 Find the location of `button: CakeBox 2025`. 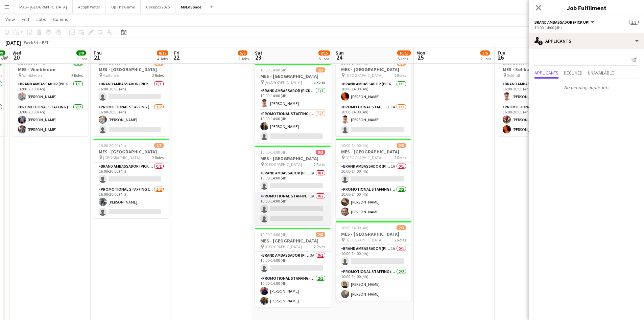

button: CakeBox 2025 is located at coordinates (158, 7).